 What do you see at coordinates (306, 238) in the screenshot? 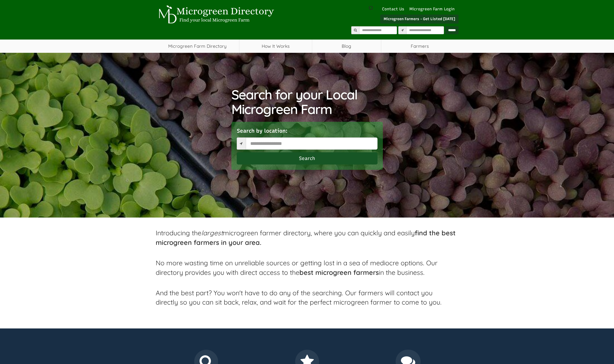
I see `span: Introducing the microgreen farmer directory, where you can quickly and easily` at bounding box center [306, 238].